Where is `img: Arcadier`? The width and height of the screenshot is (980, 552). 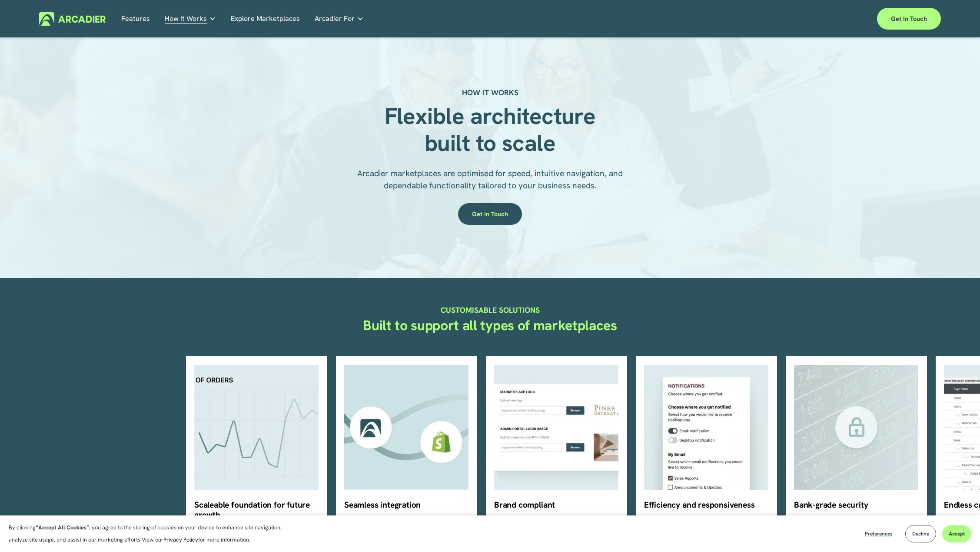 img: Arcadier is located at coordinates (72, 19).